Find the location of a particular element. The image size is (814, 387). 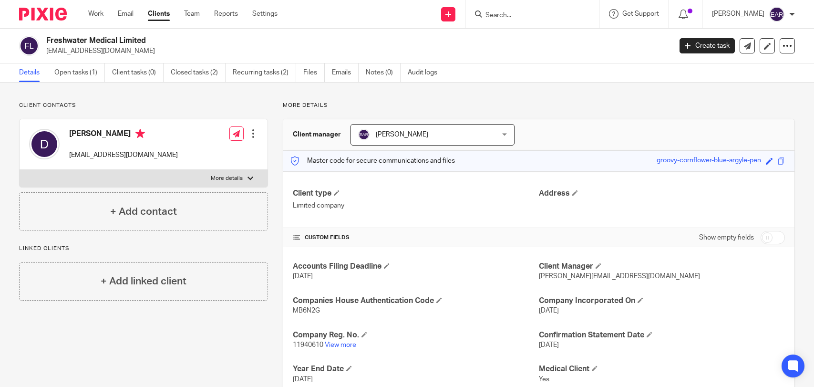

h4: + Add linked client is located at coordinates (143, 281).